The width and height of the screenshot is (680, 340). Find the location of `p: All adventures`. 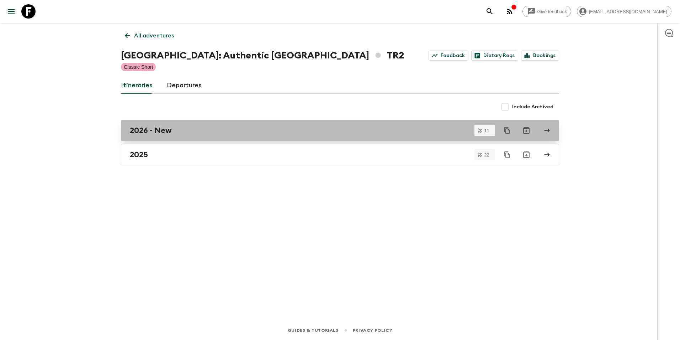

p: All adventures is located at coordinates (154, 36).